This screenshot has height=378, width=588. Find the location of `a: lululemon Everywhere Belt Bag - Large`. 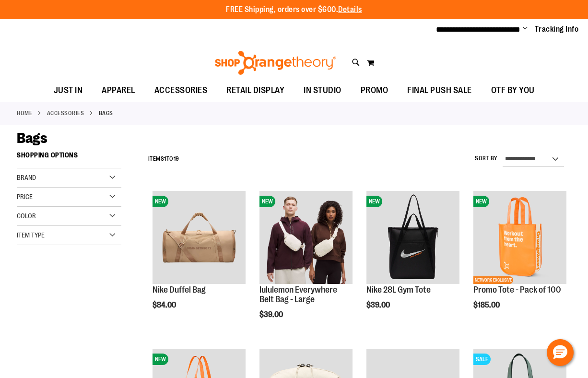

a: lululemon Everywhere Belt Bag - Large is located at coordinates (299, 295).